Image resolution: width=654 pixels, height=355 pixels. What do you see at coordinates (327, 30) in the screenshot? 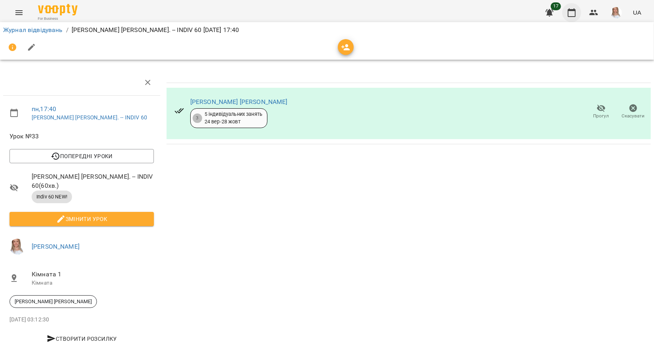
I see `nav: breadcrumb` at bounding box center [327, 30].